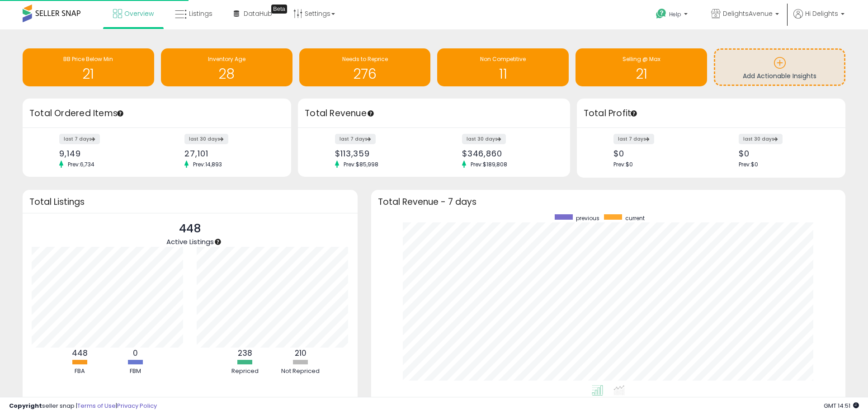 The image size is (868, 415). Describe the element at coordinates (365, 59) in the screenshot. I see `span: Needs to Reprice` at that location.